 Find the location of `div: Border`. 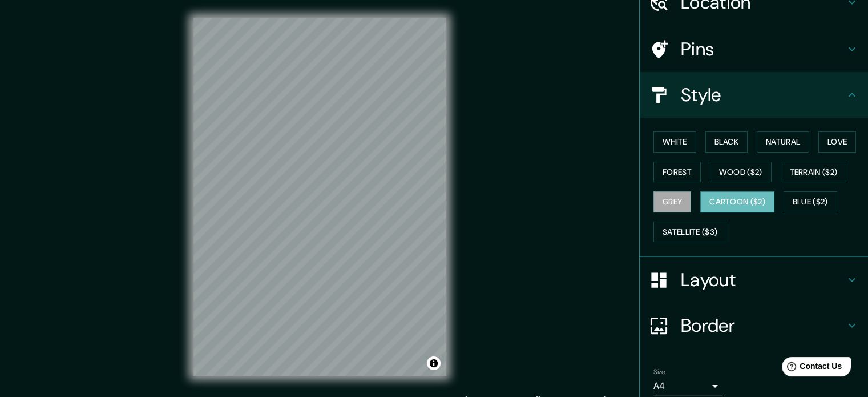

div: Border is located at coordinates (754, 326).